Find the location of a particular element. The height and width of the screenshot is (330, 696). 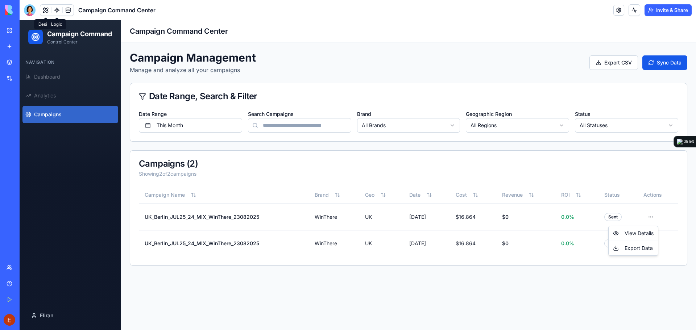

div: Export Data is located at coordinates (614, 228).